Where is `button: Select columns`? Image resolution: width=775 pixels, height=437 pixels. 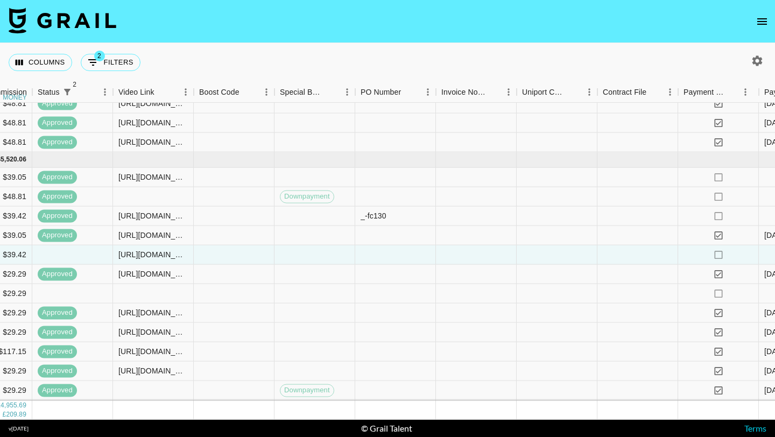
button: Select columns is located at coordinates (40, 62).